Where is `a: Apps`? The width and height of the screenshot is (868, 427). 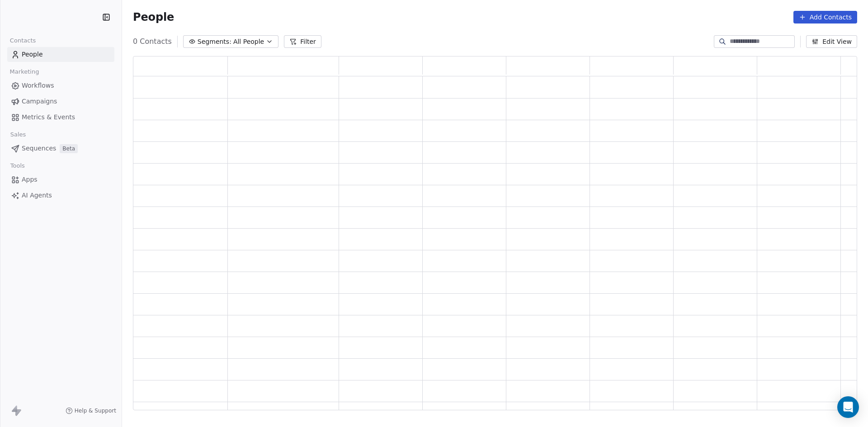
a: Apps is located at coordinates (60, 179).